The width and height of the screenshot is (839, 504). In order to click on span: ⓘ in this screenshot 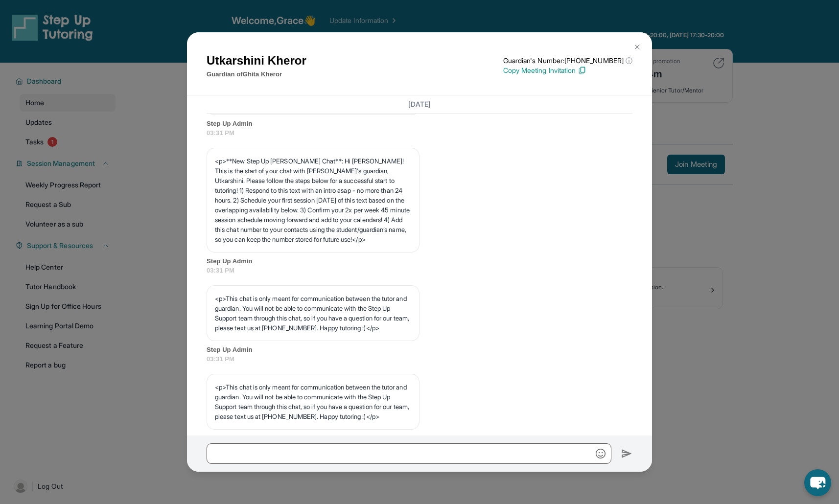, I will do `click(629, 61)`.